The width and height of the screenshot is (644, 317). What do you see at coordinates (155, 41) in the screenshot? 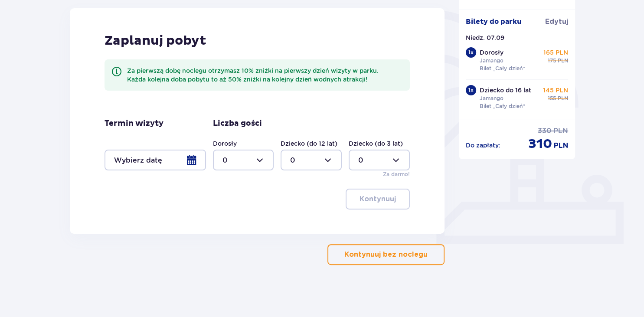
I see `p: Zaplanuj pobyt` at bounding box center [155, 41].